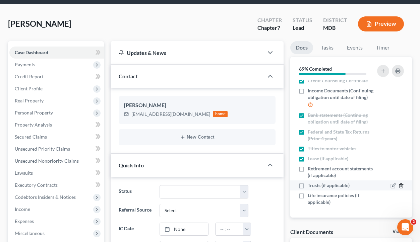 The width and height of the screenshot is (420, 242). I want to click on span: Trusts (if applicable), so click(328, 186).